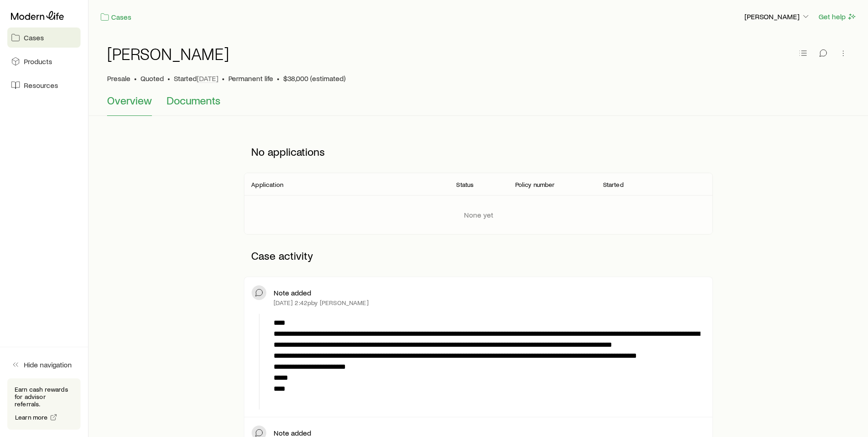 Image resolution: width=868 pixels, height=437 pixels. Describe the element at coordinates (152, 78) in the screenshot. I see `span: Quoted` at that location.